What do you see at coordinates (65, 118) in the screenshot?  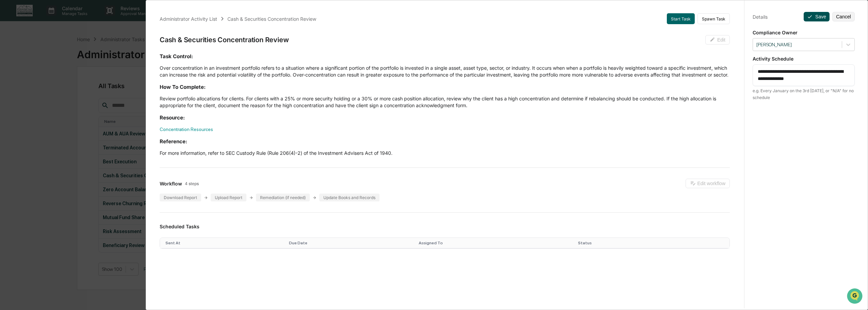 I see `a: Powered byPylon` at bounding box center [65, 118].